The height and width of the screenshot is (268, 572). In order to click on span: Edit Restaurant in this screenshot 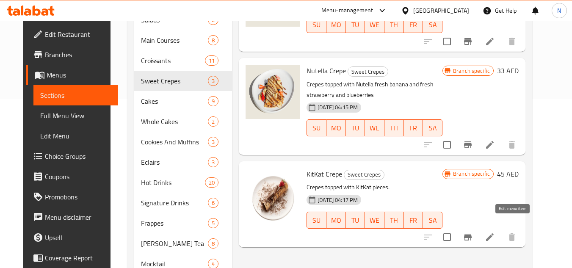, I will do `click(78, 34)`.